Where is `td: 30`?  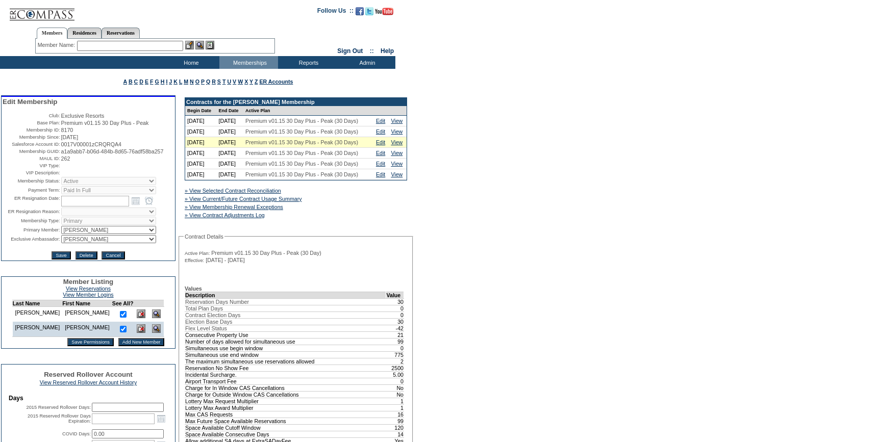
td: 30 is located at coordinates (395, 321).